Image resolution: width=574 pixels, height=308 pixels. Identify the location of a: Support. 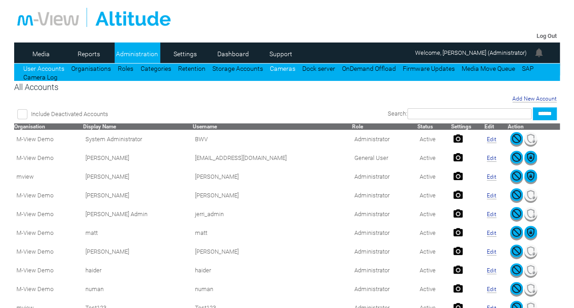
(280, 54).